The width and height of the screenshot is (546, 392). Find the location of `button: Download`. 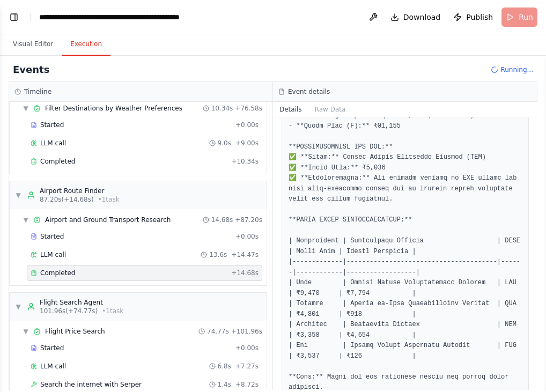

button: Download is located at coordinates (416, 17).